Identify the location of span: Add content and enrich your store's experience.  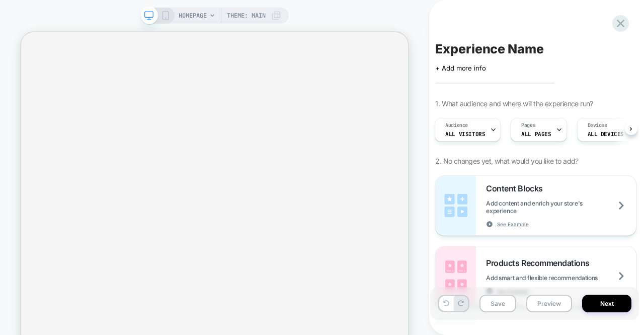
(561, 207).